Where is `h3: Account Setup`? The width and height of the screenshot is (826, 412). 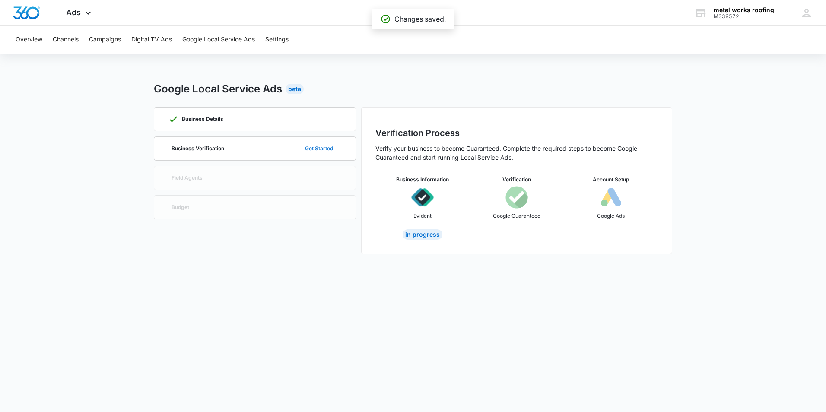 h3: Account Setup is located at coordinates (611, 180).